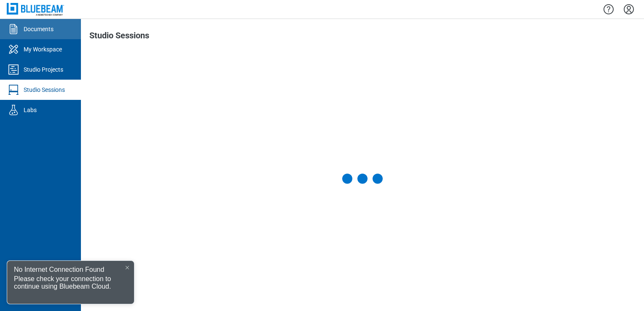  Describe the element at coordinates (43, 49) in the screenshot. I see `div: My Workspace` at that location.